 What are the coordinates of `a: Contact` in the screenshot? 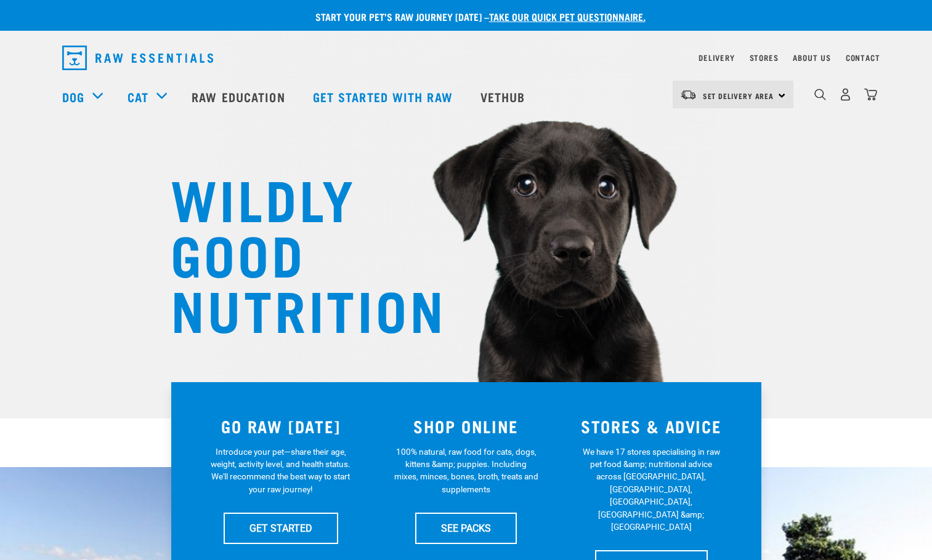 It's located at (863, 58).